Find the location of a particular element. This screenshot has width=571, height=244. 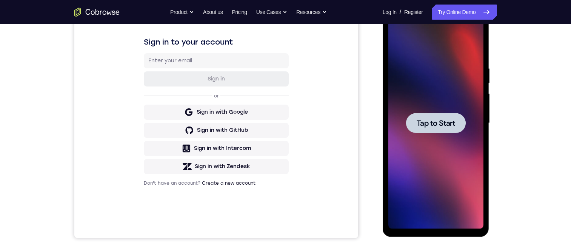

a: Try Online Demo is located at coordinates (464, 12).